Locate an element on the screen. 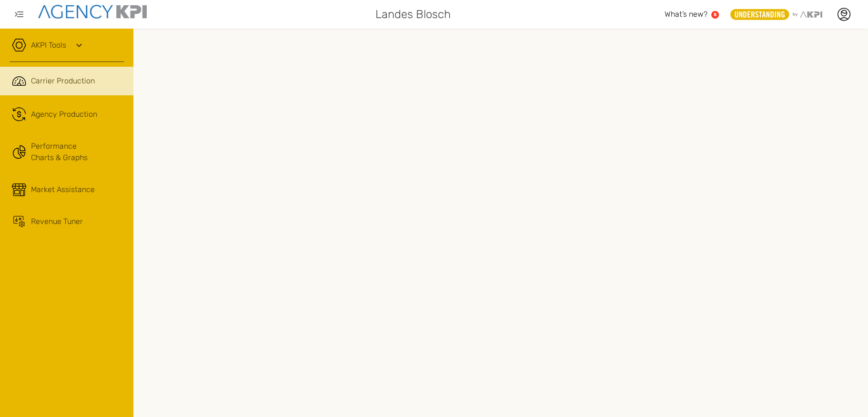  span: What’s new? is located at coordinates (686, 14).